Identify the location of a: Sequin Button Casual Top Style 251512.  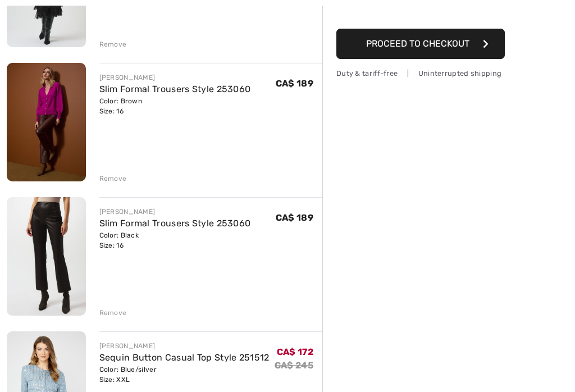
(184, 357).